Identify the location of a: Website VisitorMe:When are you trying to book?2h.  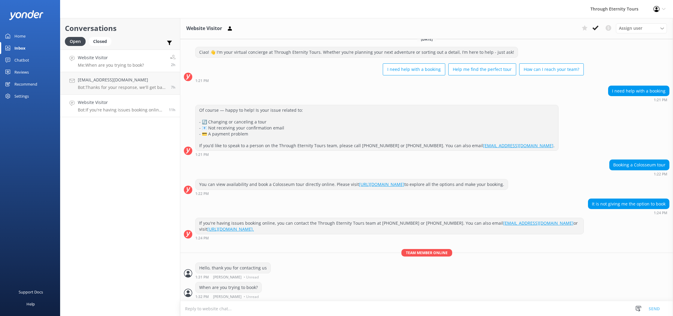
(120, 61).